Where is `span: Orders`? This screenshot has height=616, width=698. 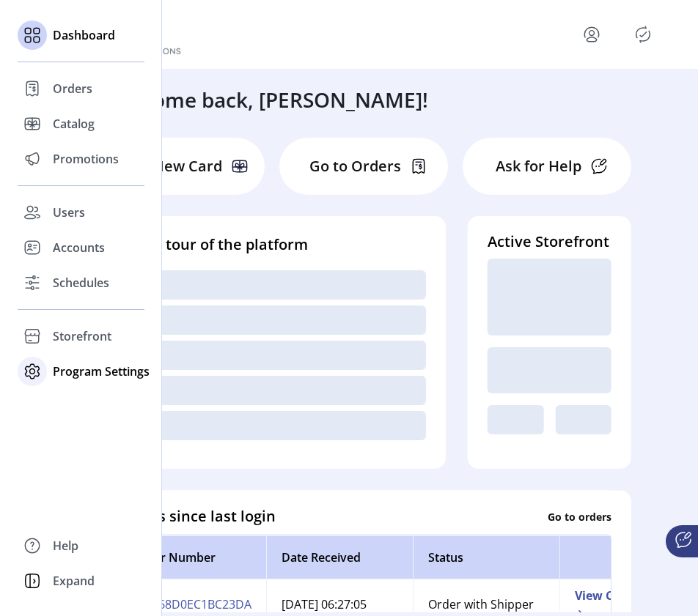
span: Orders is located at coordinates (72, 89).